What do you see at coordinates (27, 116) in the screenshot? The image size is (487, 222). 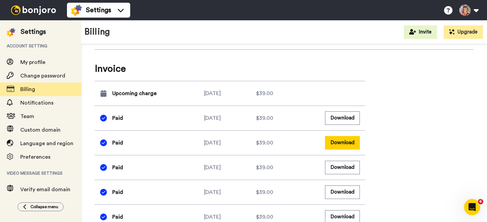 I see `span: Team` at bounding box center [27, 116].